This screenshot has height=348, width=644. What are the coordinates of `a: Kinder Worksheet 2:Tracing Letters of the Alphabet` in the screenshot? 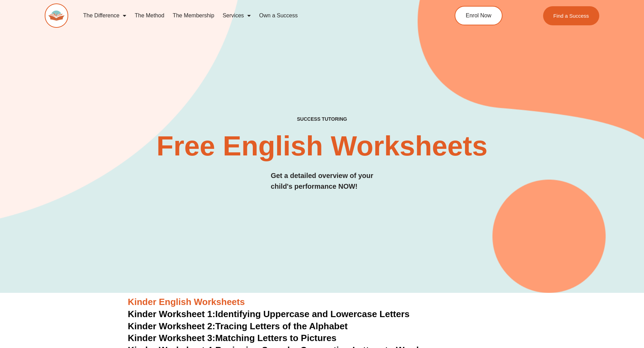 It's located at (238, 326).